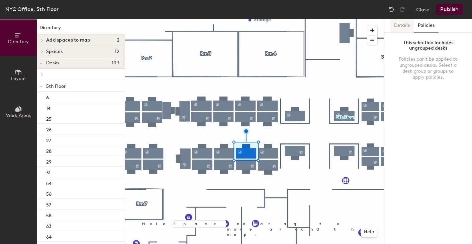 This screenshot has height=244, width=472. What do you see at coordinates (32, 9) in the screenshot?
I see `div: NYC Office, 5th Floor` at bounding box center [32, 9].